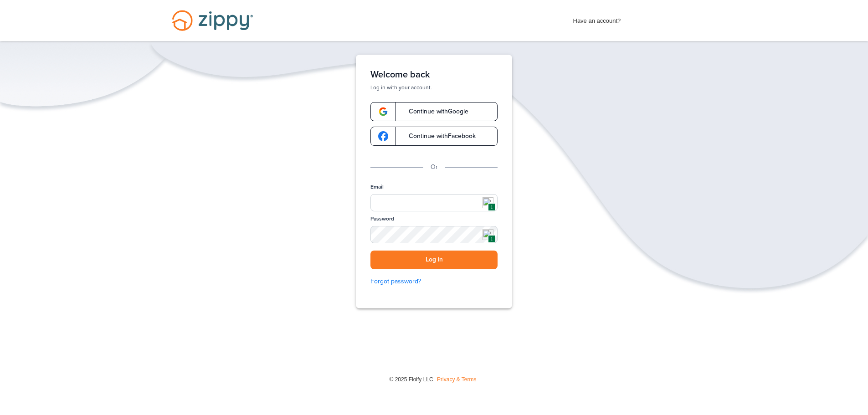  Describe the element at coordinates (437, 136) in the screenshot. I see `span: Continue with Facebook` at that location.